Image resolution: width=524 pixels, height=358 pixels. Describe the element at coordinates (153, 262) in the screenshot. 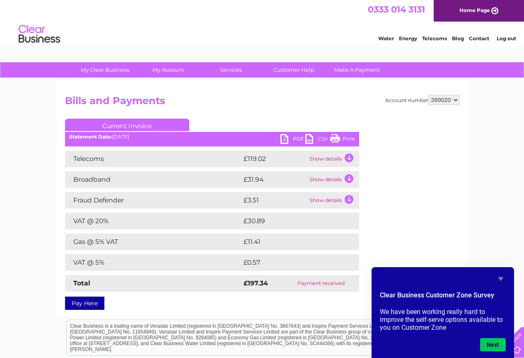

I see `td: VAT @ 5%` at that location.